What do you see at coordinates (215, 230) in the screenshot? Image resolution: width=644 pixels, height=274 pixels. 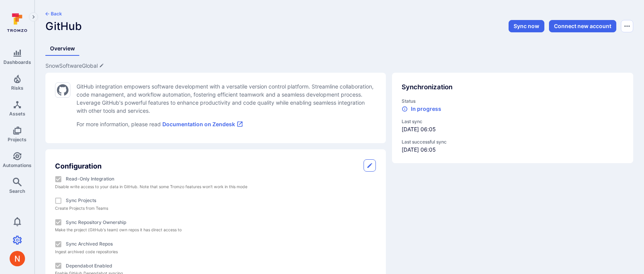 I see `p: Make the project (GitHub's team) own repos it has direct access to` at bounding box center [215, 230].